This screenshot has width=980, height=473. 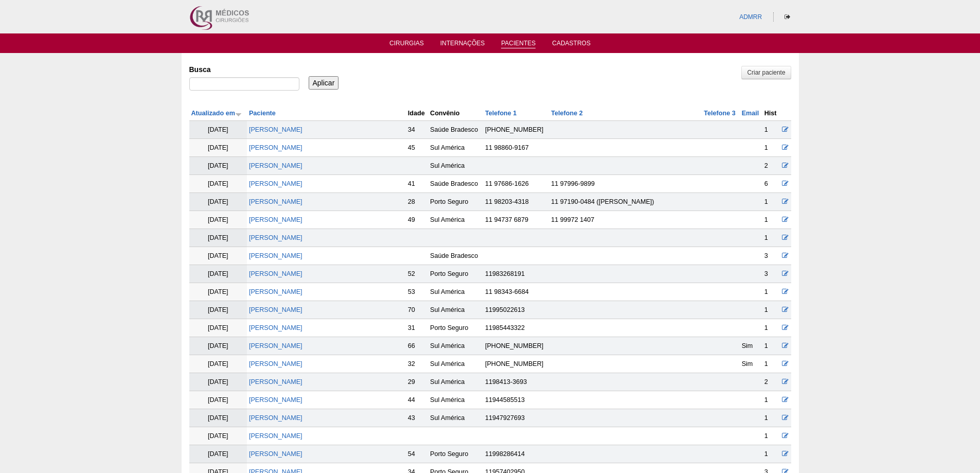 What do you see at coordinates (751, 17) in the screenshot?
I see `a: ADMRR` at bounding box center [751, 17].